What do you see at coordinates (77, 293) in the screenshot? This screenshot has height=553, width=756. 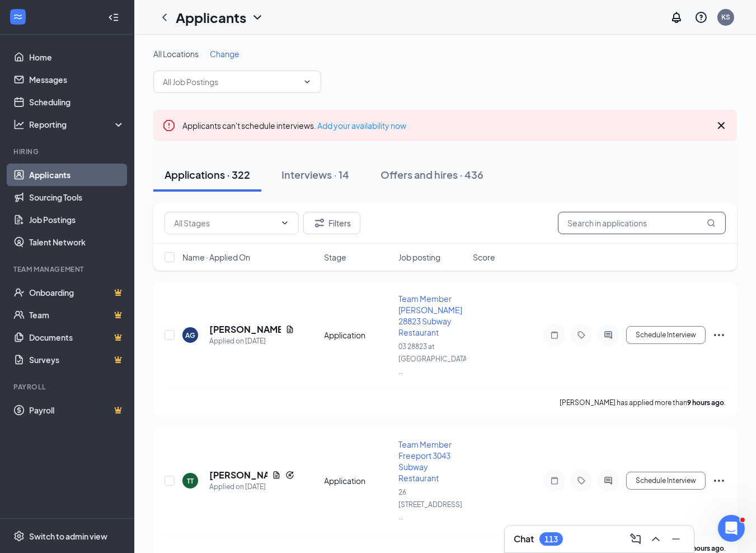 I see `a: OnboardingCrown` at bounding box center [77, 293].